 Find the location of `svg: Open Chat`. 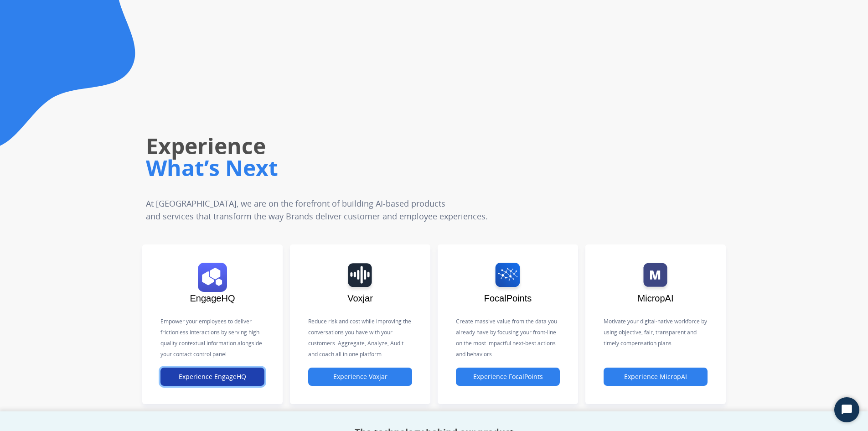

svg: Open Chat is located at coordinates (846, 409).